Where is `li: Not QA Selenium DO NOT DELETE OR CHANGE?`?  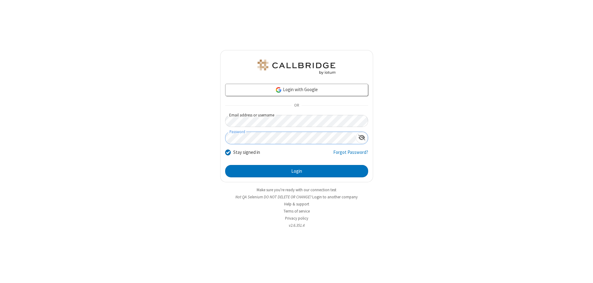 li: Not QA Selenium DO NOT DELETE OR CHANGE? is located at coordinates (297, 197).